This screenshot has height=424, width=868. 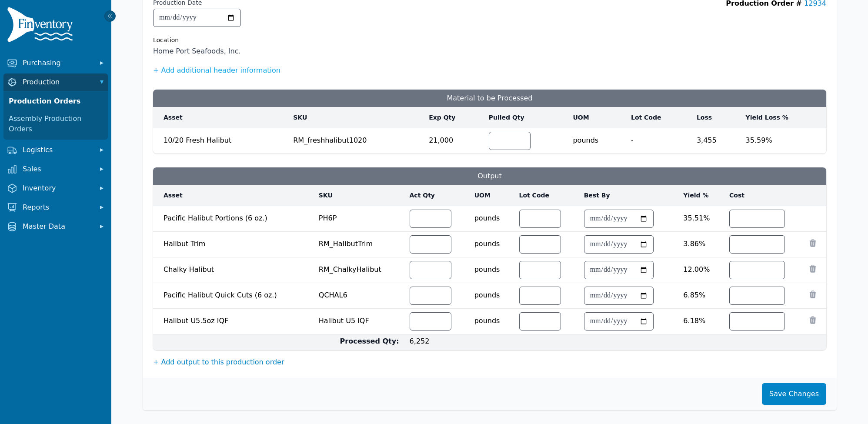 What do you see at coordinates (55, 150) in the screenshot?
I see `button: Logistics` at bounding box center [55, 150].